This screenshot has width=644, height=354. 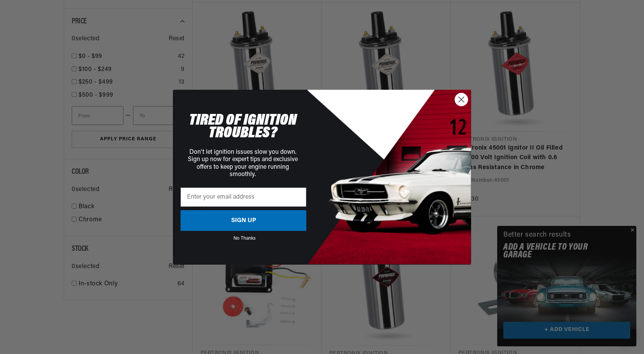 I want to click on button: SIGN UP, so click(x=243, y=221).